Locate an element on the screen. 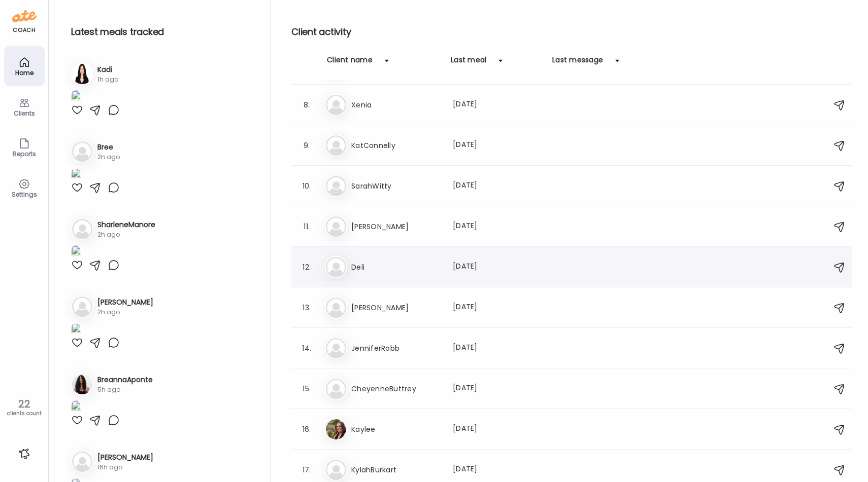  div: 5h ago is located at coordinates (125, 390).